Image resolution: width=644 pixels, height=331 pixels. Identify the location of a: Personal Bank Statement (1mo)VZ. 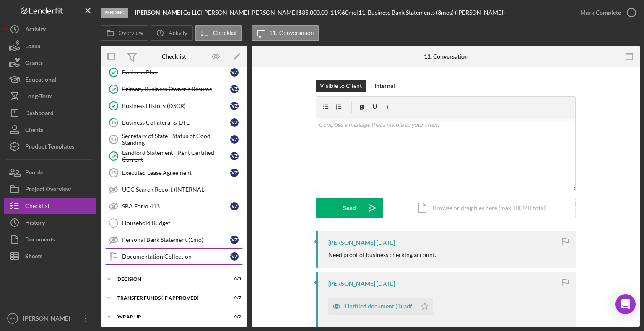
(174, 240).